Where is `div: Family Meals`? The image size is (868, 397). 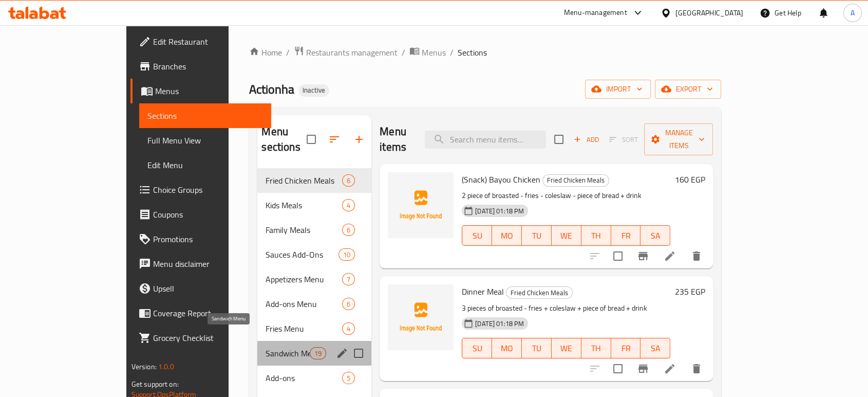 div: Family Meals is located at coordinates (304, 230).